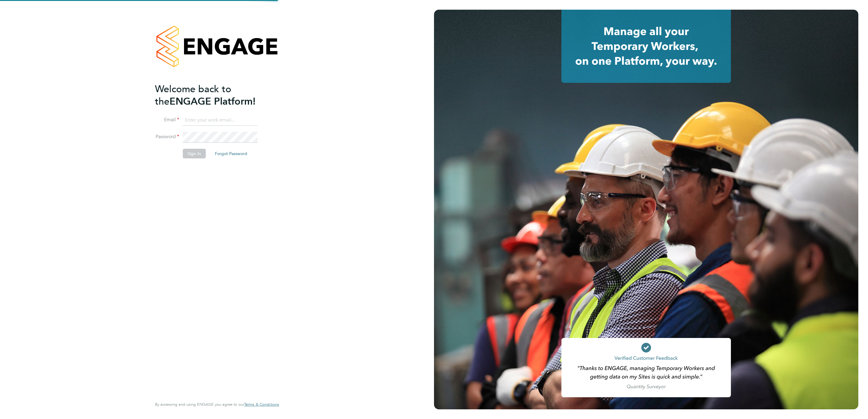 This screenshot has height=419, width=868. Describe the element at coordinates (261, 404) in the screenshot. I see `a: Terms & Conditions` at that location.